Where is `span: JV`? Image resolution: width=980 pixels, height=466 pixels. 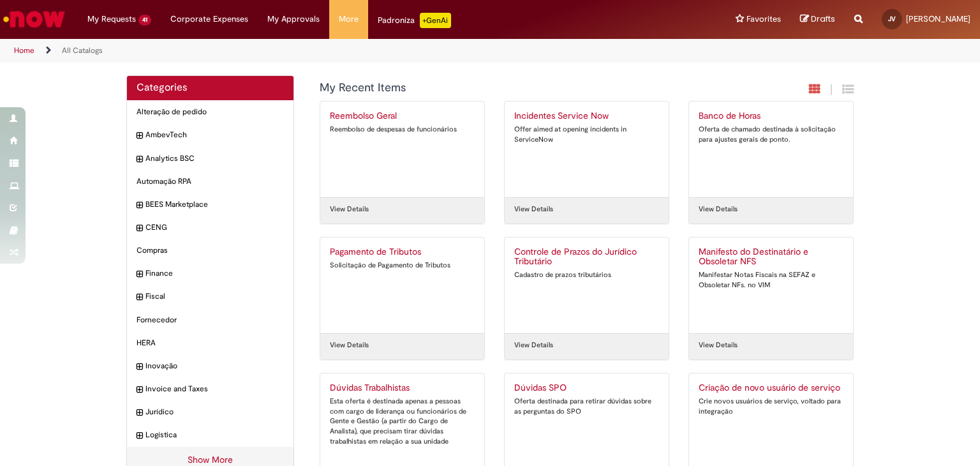
span: JV is located at coordinates (891, 19).